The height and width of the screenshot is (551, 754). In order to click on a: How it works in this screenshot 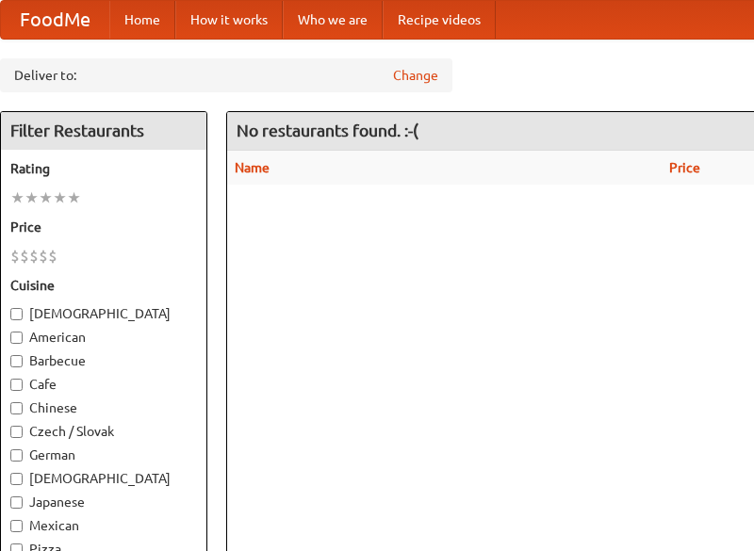, I will do `click(229, 20)`.